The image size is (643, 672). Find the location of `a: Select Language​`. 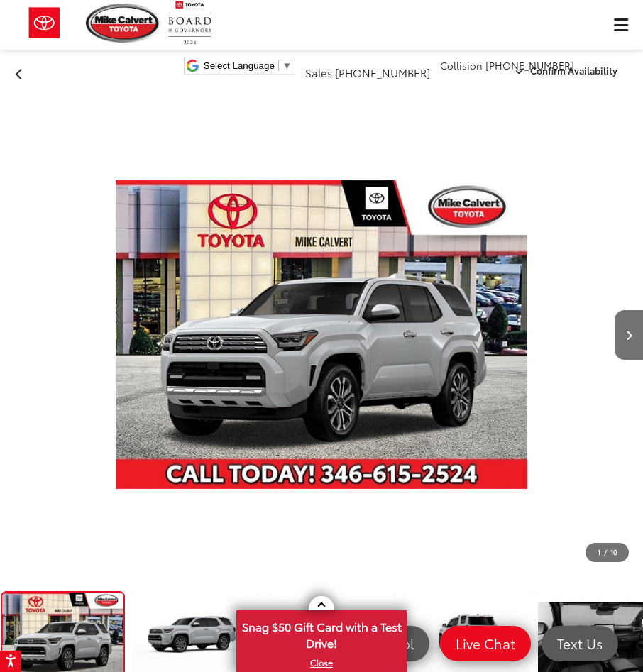

a: Select Language​ is located at coordinates (248, 66).